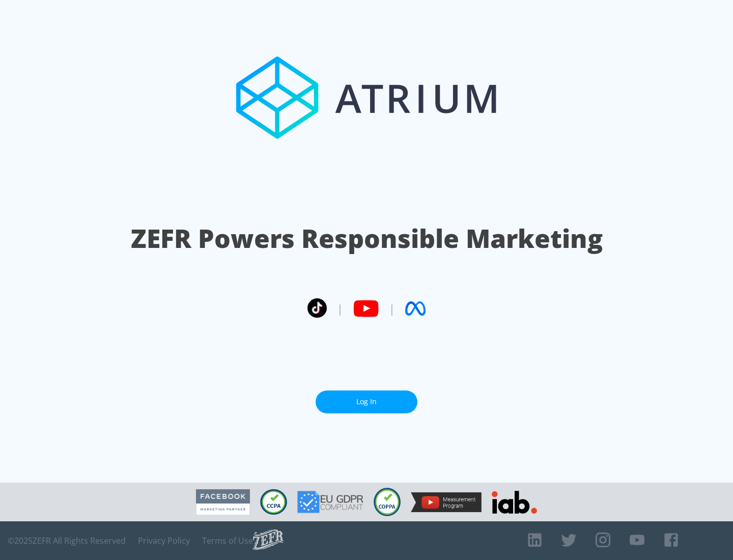 This screenshot has width=733, height=560. Describe the element at coordinates (514, 502) in the screenshot. I see `img: IAB` at that location.